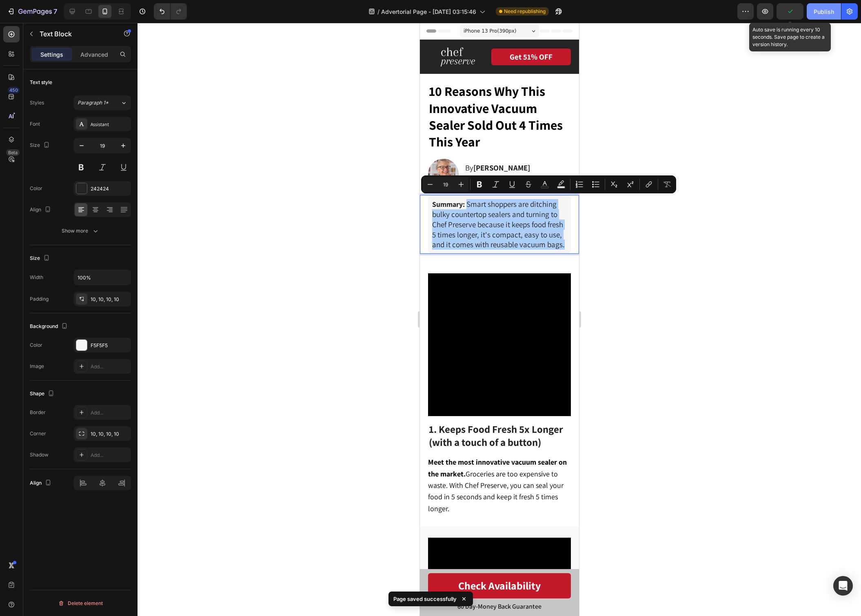 The height and width of the screenshot is (616, 861). What do you see at coordinates (80, 202) in the screenshot?
I see `p: Smart shoppers are ditching bulky countertop sealers and turning to Chef Preserve because it keep...` at bounding box center [80, 202].